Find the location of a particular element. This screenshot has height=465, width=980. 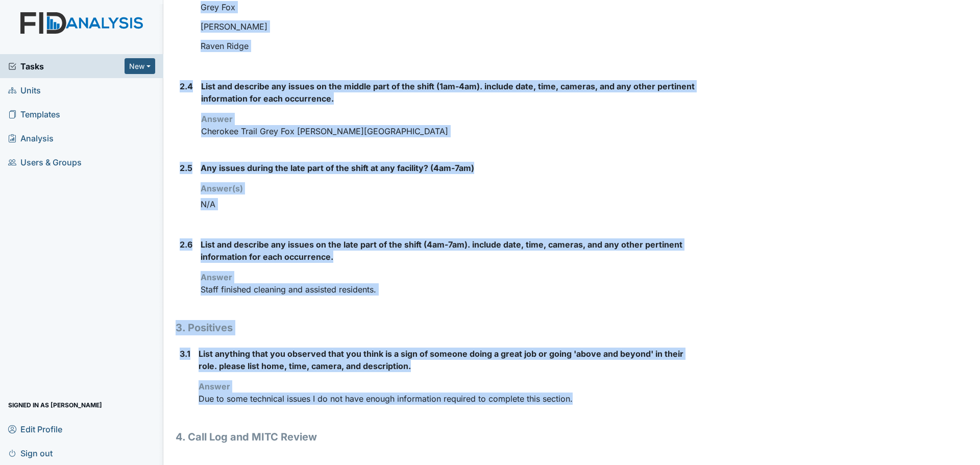

span: Users & Groups is located at coordinates (44, 162).